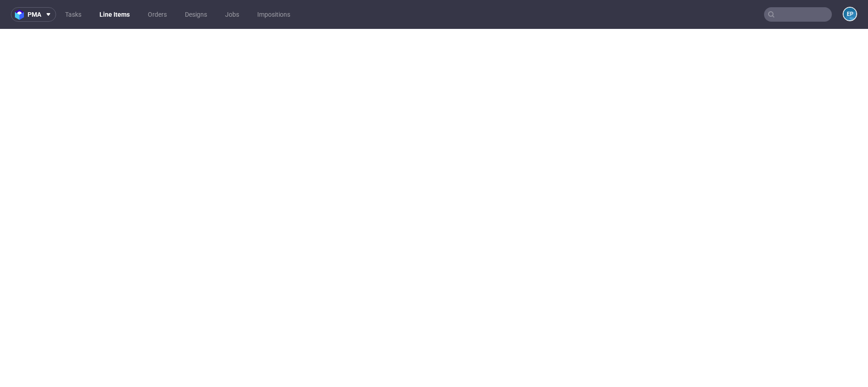 This screenshot has width=868, height=387. What do you see at coordinates (35, 15) in the screenshot?
I see `span: pma` at bounding box center [35, 15].